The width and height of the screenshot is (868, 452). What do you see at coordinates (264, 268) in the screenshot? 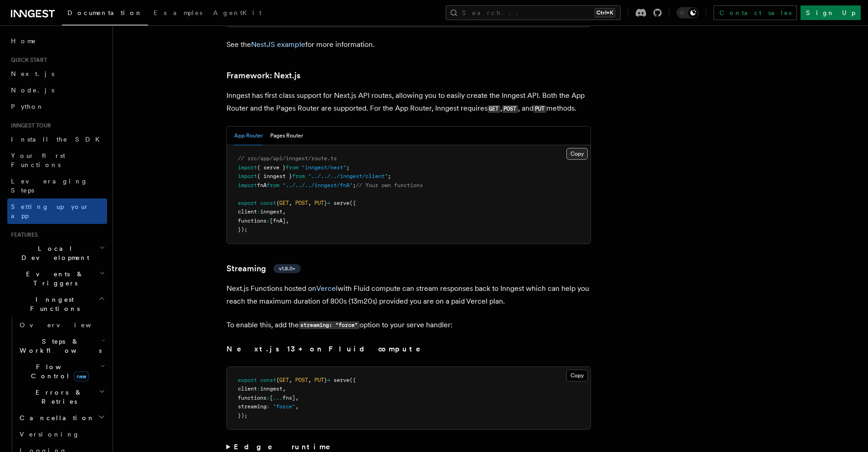
I see `a: Streamingv1.8.0+` at bounding box center [264, 268].